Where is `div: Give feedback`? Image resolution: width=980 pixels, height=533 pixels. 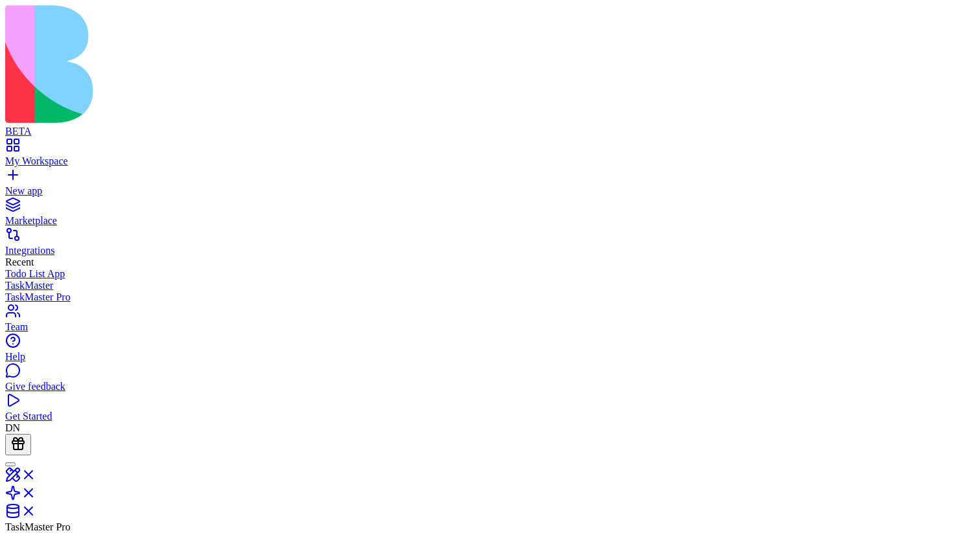 div: Give feedback is located at coordinates (490, 387).